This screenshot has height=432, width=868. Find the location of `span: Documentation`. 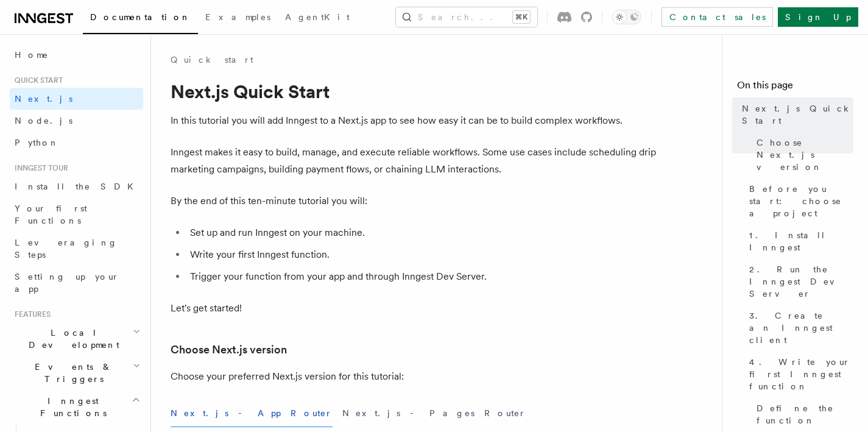

span: Documentation is located at coordinates (140, 17).